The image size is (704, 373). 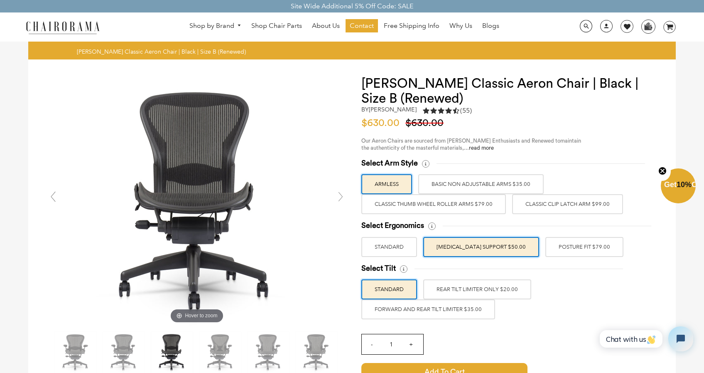 What do you see at coordinates (326, 26) in the screenshot?
I see `span: About Us` at bounding box center [326, 26].